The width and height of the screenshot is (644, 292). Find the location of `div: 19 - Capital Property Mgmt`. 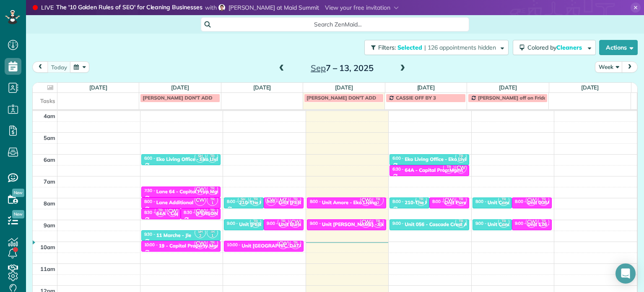

div: 19 - Capital Property Mgmt is located at coordinates (191, 246).